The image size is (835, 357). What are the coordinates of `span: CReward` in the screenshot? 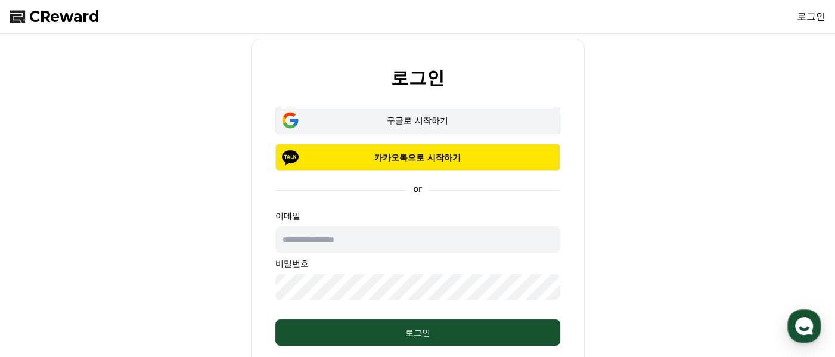 It's located at (64, 17).